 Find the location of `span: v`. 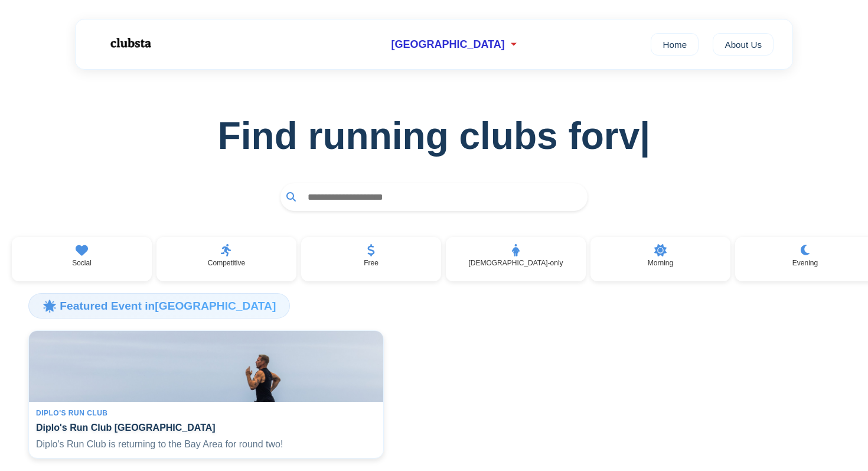

span: v is located at coordinates (635, 136).